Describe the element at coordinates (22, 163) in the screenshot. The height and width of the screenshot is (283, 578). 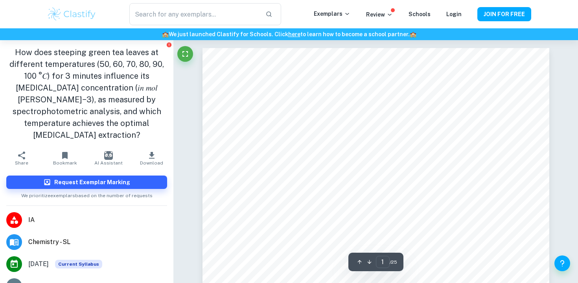
I see `span: Share` at that location.